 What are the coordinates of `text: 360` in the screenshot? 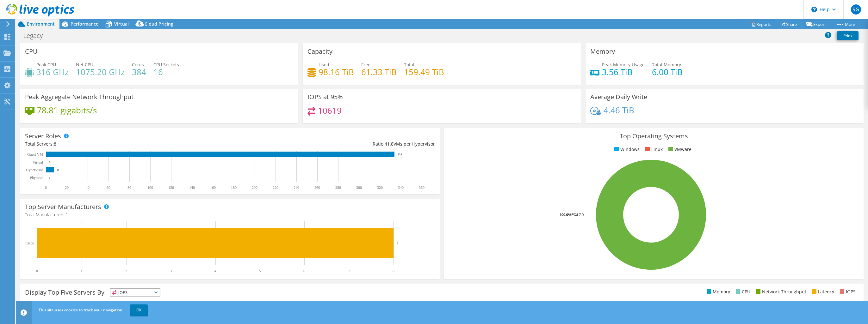 It's located at (422, 188).